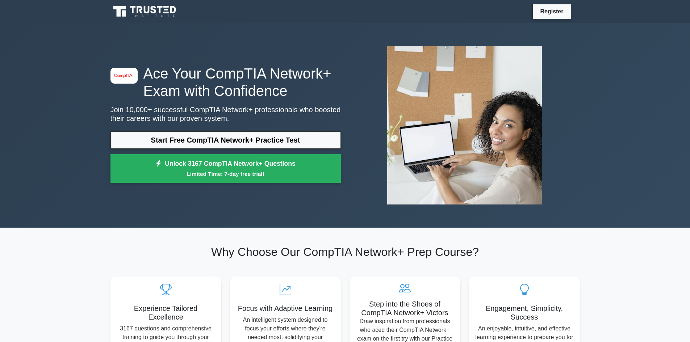  Describe the element at coordinates (226, 169) in the screenshot. I see `a: Unlock 3167 CompTIA Network+ QuestionsLimited Time: 7-day free trial!` at that location.